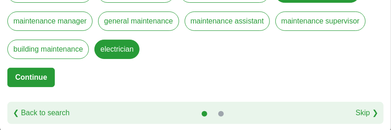  Describe the element at coordinates (31, 77) in the screenshot. I see `button: Continue` at that location.